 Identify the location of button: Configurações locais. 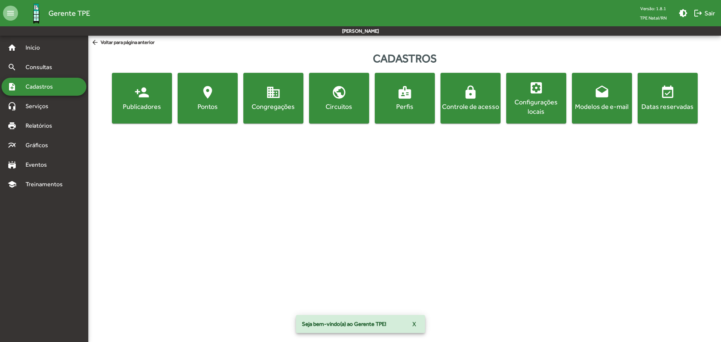
(537, 98).